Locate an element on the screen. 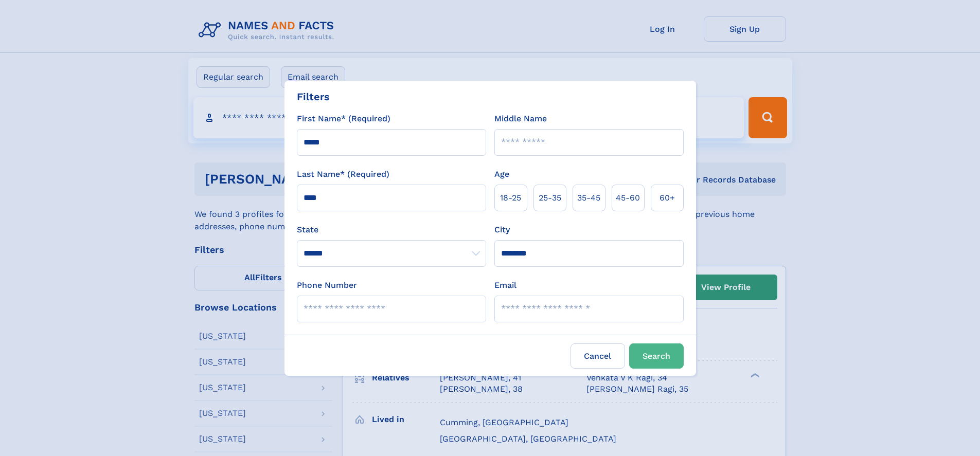 The height and width of the screenshot is (456, 980). label: Cancel is located at coordinates (598, 356).